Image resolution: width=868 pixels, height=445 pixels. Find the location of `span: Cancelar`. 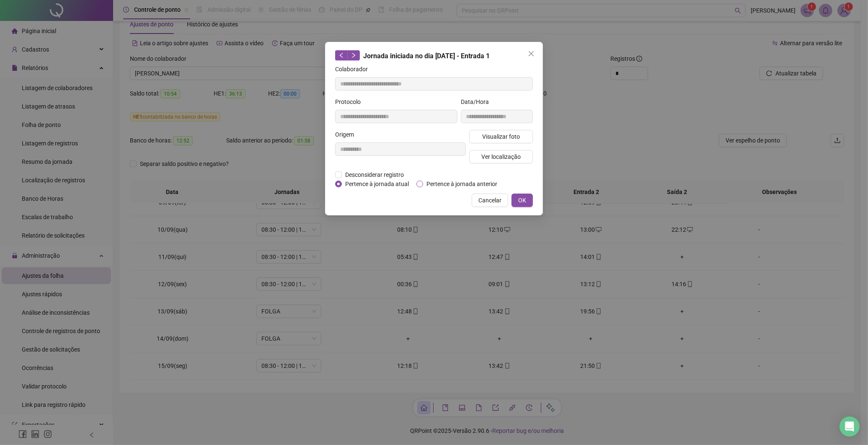

span: Cancelar is located at coordinates (490, 200).